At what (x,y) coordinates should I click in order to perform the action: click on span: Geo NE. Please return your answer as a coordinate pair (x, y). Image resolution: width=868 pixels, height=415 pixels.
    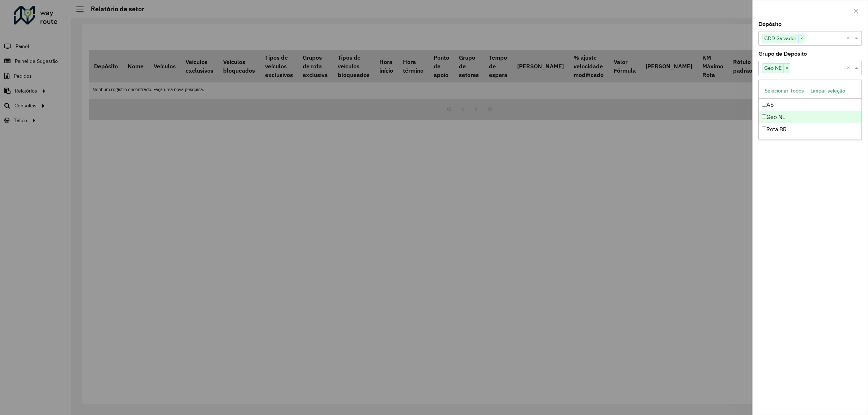
    Looking at the image, I should click on (773, 68).